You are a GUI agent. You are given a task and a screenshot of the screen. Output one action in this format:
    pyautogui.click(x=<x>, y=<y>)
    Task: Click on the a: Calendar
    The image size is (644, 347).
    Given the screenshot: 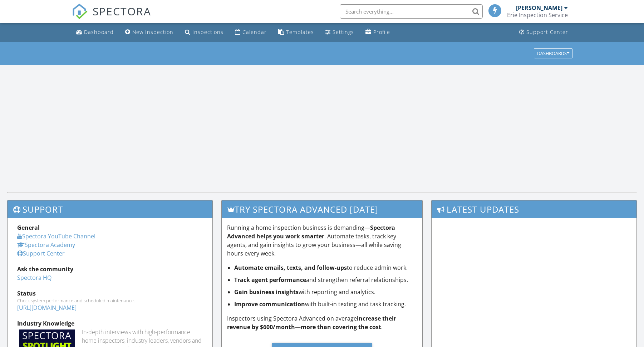 What is the action you would take?
    pyautogui.click(x=251, y=32)
    